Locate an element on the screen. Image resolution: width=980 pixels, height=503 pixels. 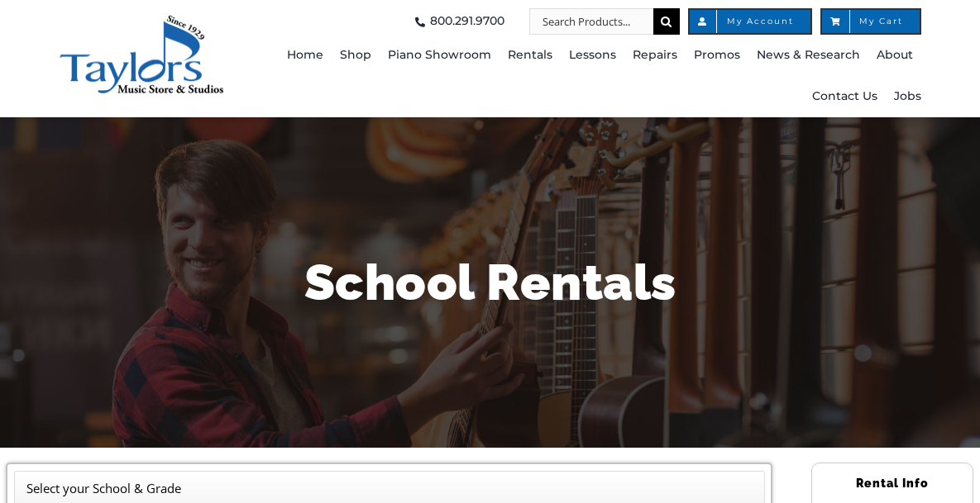
nav: Top Right is located at coordinates (602, 22).